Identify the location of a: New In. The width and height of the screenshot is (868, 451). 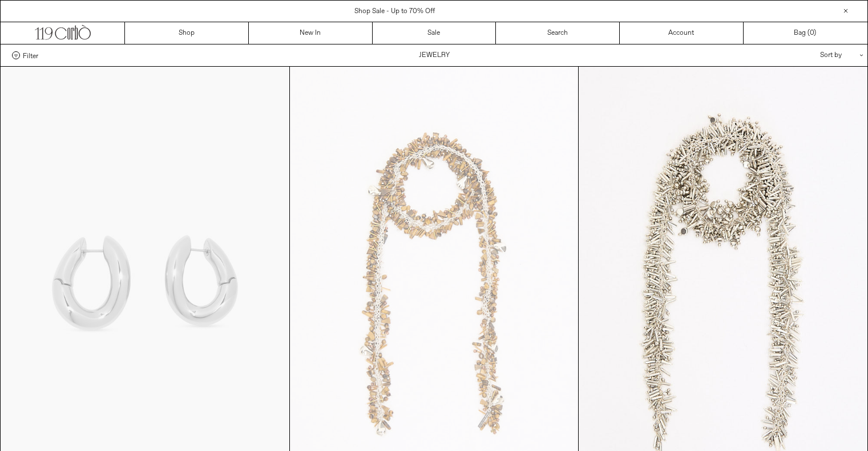
(310, 33).